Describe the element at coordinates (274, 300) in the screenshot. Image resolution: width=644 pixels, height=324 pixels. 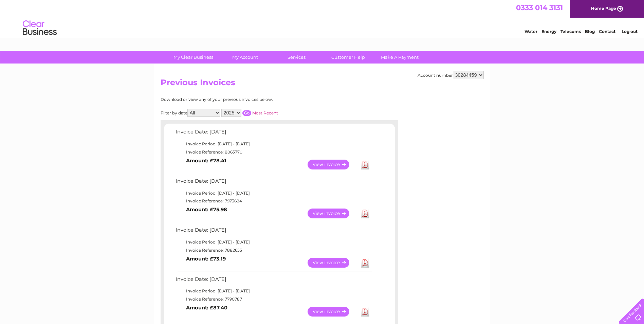
I see `td: Invoice Reference: 7790787` at that location.